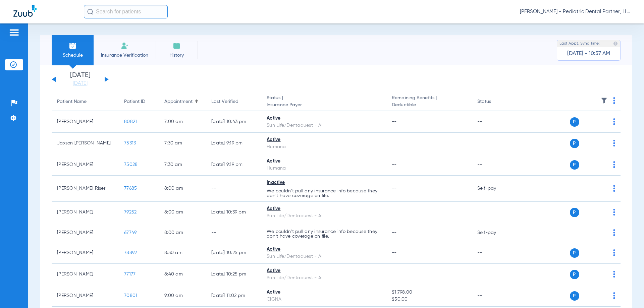  Describe the element at coordinates (183, 274) in the screenshot. I see `td: 8:40 AM` at that location.